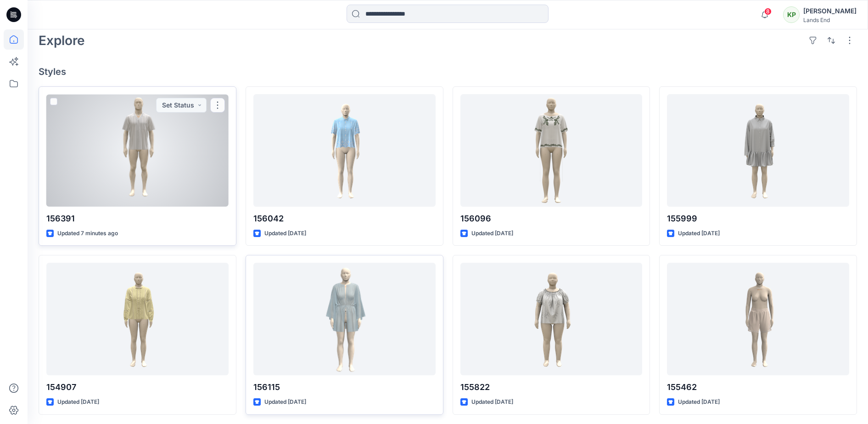 The image size is (868, 424). What do you see at coordinates (344, 150) in the screenshot?
I see `a: 156042` at bounding box center [344, 150].